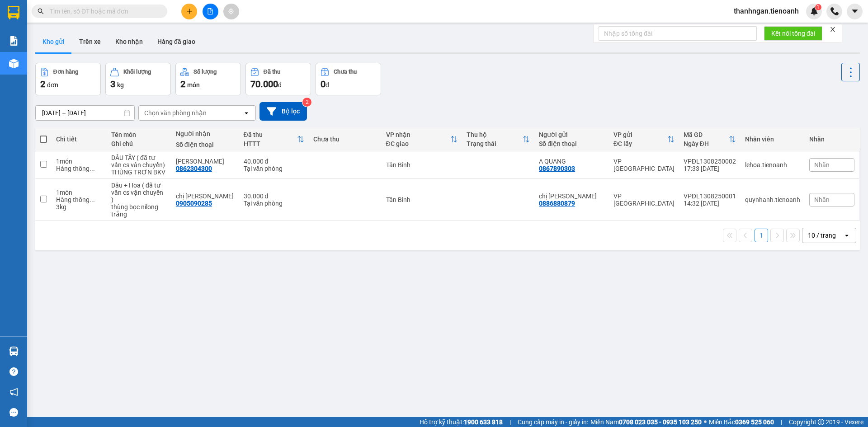 Image resolution: width=868 pixels, height=427 pixels. Describe the element at coordinates (205, 72) in the screenshot. I see `div: Số lượng` at that location.